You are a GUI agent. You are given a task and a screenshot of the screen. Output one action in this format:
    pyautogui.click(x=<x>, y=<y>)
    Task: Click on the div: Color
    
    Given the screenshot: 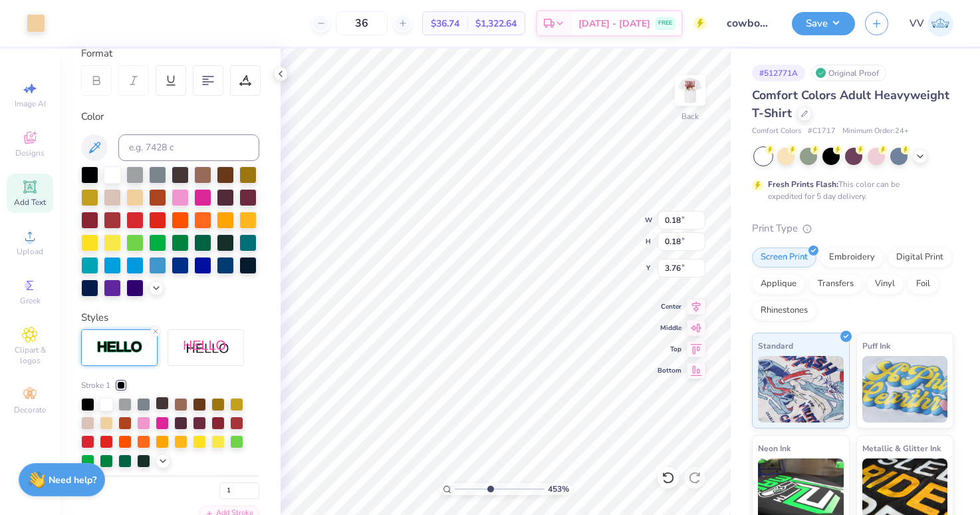 What is the action you would take?
    pyautogui.click(x=170, y=116)
    